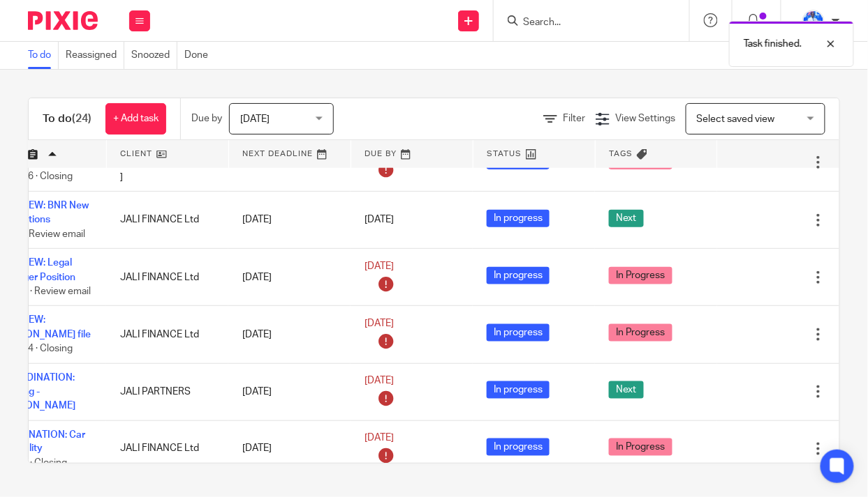 The width and height of the screenshot is (868, 497). What do you see at coordinates (154, 56) in the screenshot?
I see `a: Snoozed` at bounding box center [154, 56].